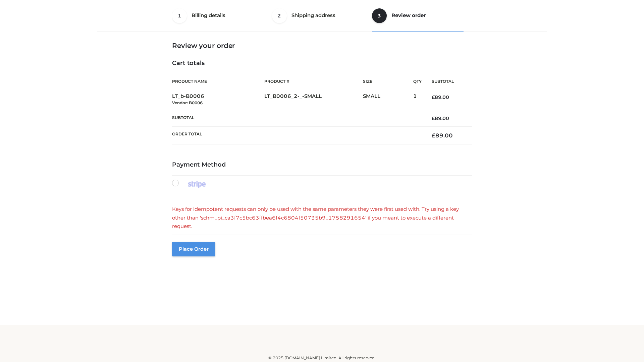 This screenshot has width=644, height=362. Describe the element at coordinates (322, 63) in the screenshot. I see `h4: Cart totals` at that location.